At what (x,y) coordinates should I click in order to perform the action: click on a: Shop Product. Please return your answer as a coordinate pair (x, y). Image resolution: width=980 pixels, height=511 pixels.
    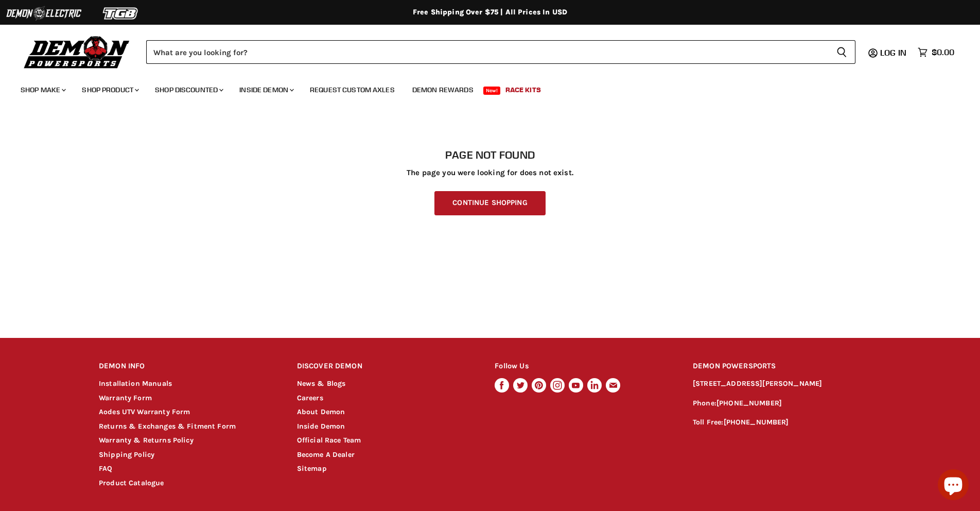
    Looking at the image, I should click on (110, 90).